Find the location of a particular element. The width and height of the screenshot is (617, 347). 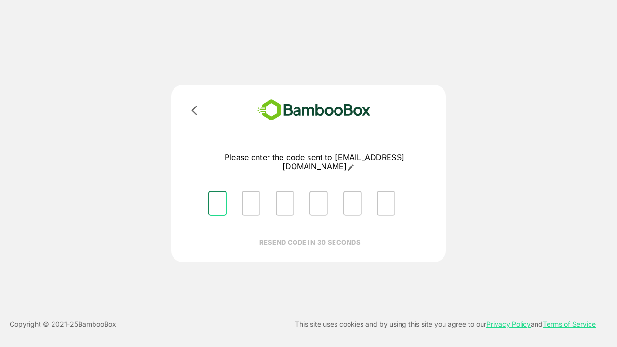

img: bamboobox is located at coordinates (314, 110).